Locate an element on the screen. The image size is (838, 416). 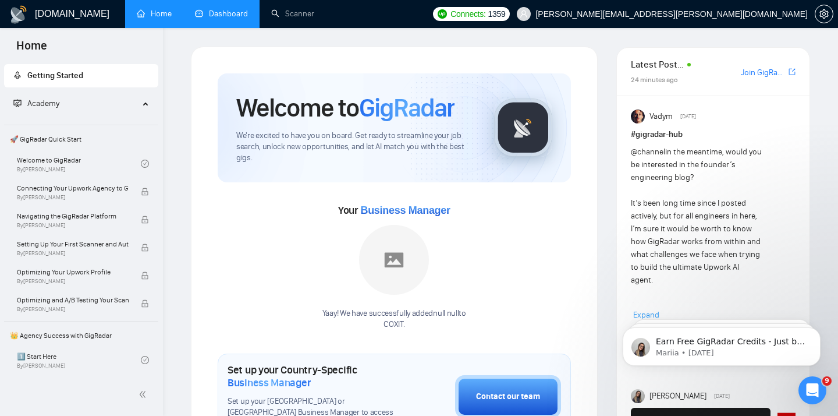
li: Getting Started is located at coordinates (81, 76).